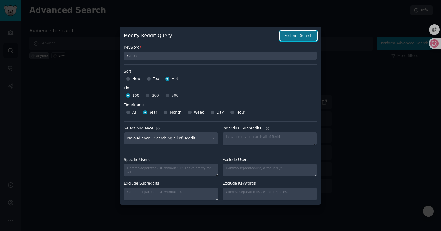 Image resolution: width=441 pixels, height=231 pixels. Describe the element at coordinates (241, 113) in the screenshot. I see `span: Hour` at that location.